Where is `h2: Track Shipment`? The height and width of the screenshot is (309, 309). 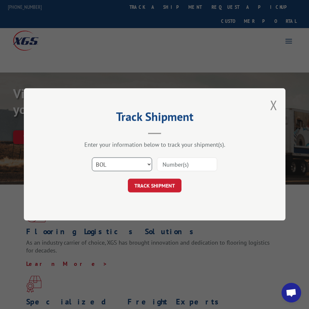 h2: Track Shipment is located at coordinates (155, 118).